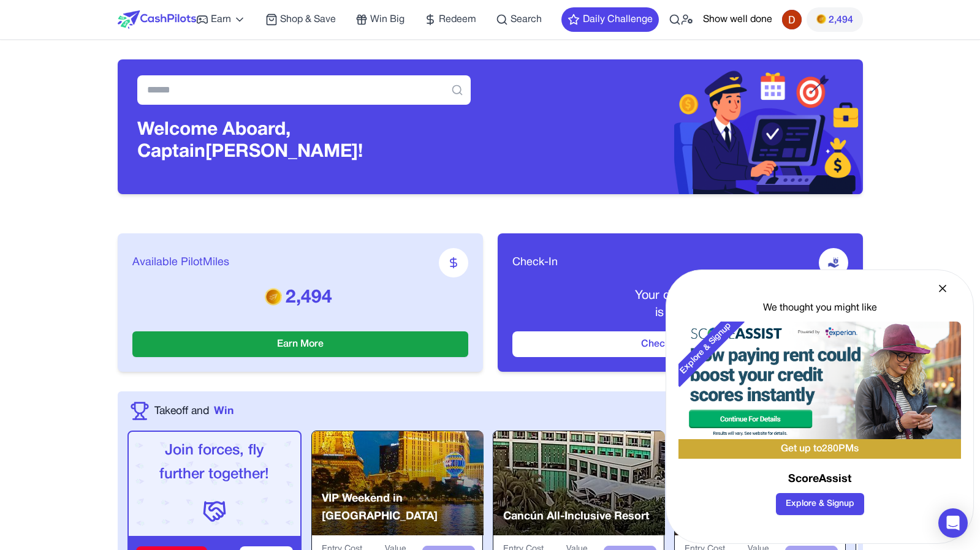  Describe the element at coordinates (220, 20) in the screenshot. I see `a: Earn` at that location.